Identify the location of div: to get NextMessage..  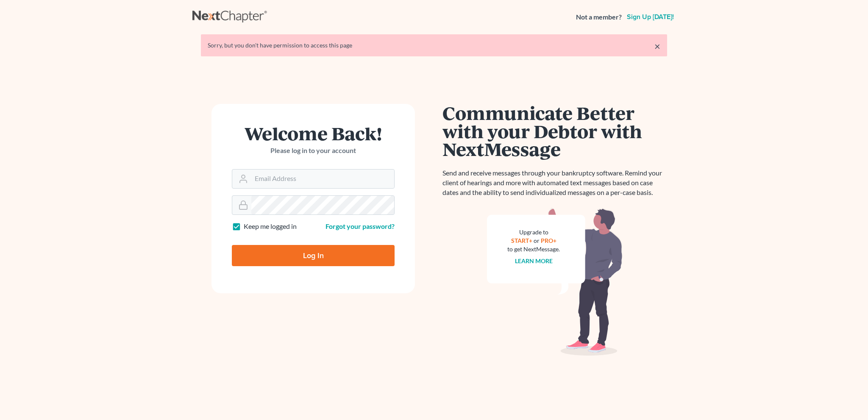
(533, 249).